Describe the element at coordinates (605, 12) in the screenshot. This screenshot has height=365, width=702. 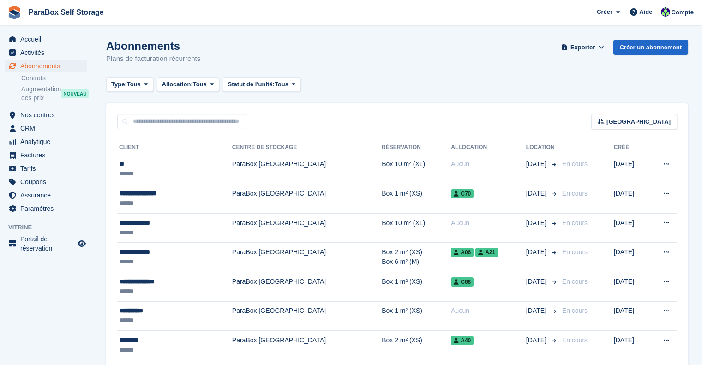
I see `span: Créer` at that location.